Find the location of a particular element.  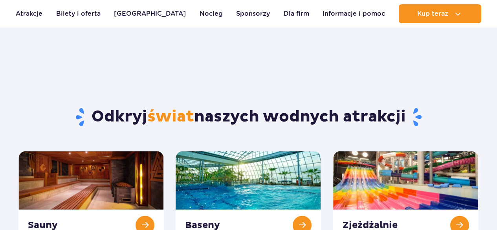

a: Dla firm is located at coordinates (296, 14).